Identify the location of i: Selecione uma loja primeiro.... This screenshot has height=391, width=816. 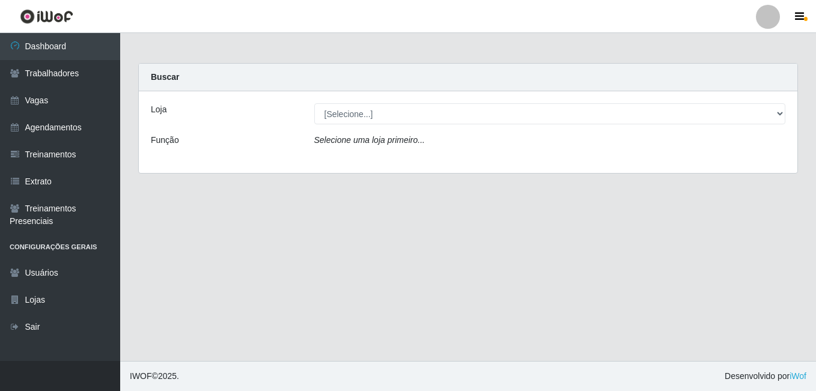
(369, 140).